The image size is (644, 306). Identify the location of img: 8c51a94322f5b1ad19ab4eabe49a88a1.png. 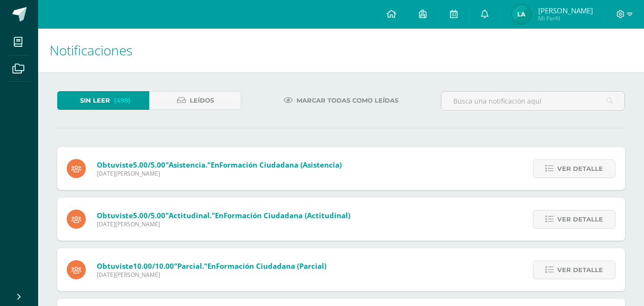
(522, 14).